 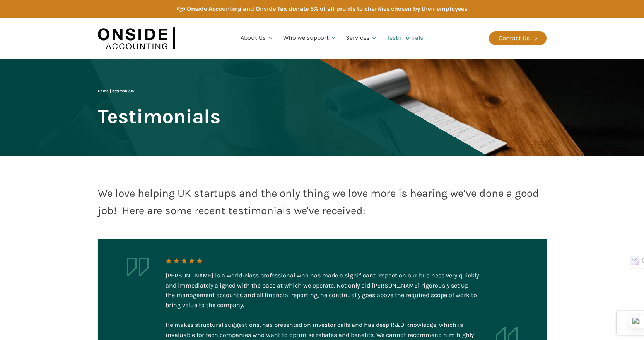 I want to click on a: Who we support, so click(x=310, y=38).